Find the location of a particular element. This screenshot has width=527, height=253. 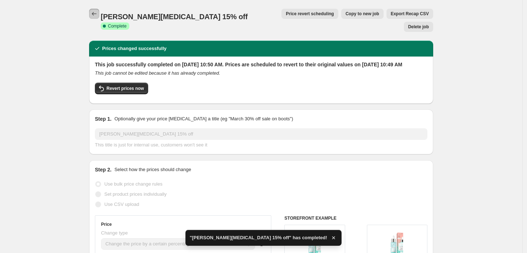

span: Complete is located at coordinates (117, 26).